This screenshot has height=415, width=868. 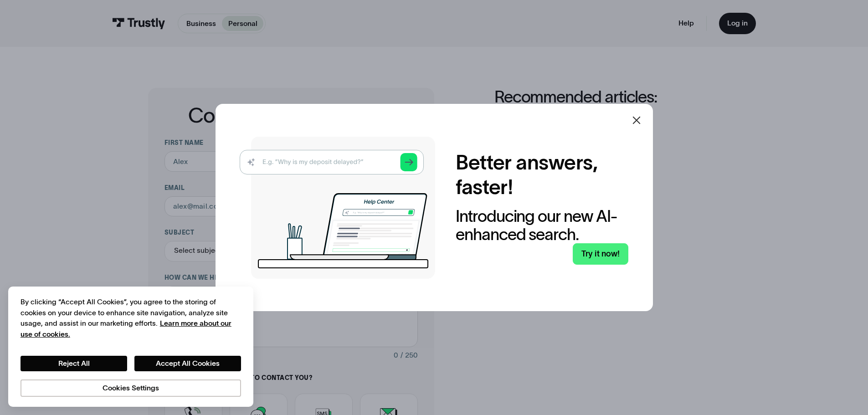 What do you see at coordinates (131, 318) in the screenshot?
I see `div: By clicking “Accept All Cookies”, you agree to the storing of cookies on your device to enhance s...` at bounding box center [131, 318].